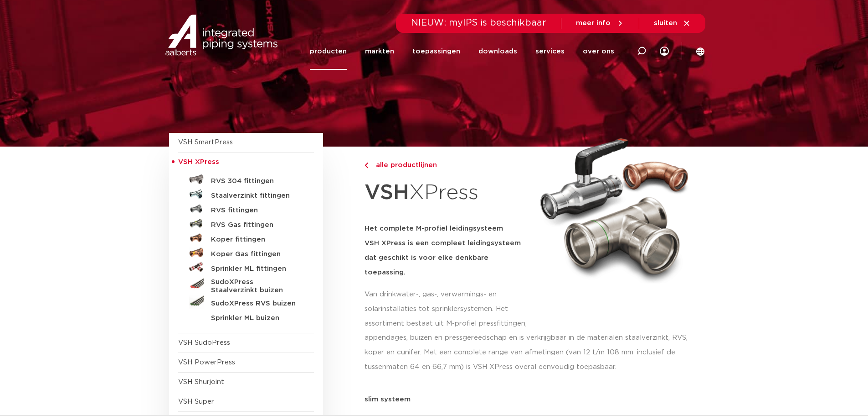 This screenshot has width=868, height=416. I want to click on img: chevron-right.svg, so click(367, 165).